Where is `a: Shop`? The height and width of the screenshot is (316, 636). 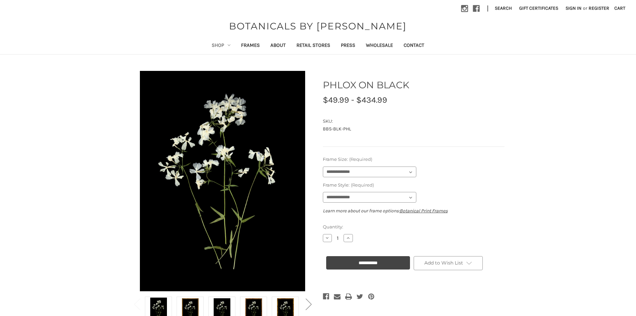
a: Shop is located at coordinates (221, 46).